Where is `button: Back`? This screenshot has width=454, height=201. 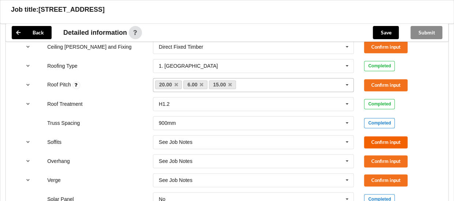 button: Back is located at coordinates (31, 33).